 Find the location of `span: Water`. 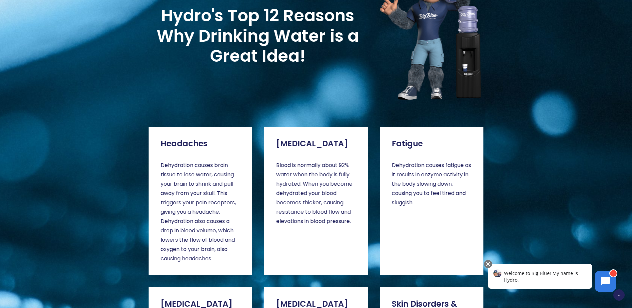

span: Water is located at coordinates (299, 36).